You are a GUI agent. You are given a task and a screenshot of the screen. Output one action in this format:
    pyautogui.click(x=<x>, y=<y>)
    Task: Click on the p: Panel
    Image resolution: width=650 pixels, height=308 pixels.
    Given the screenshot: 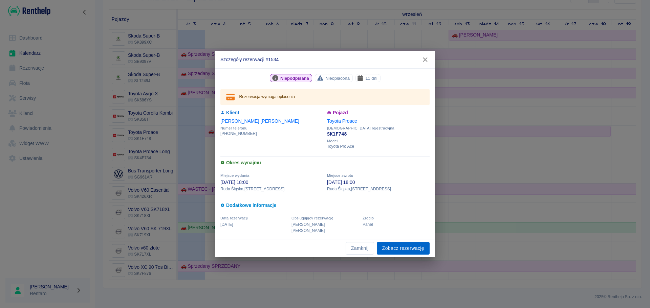 What is the action you would take?
    pyautogui.click(x=396, y=225)
    